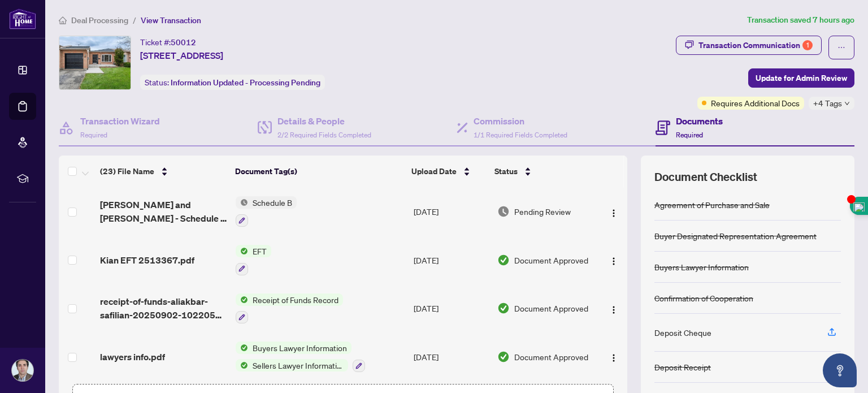 Image resolution: width=868 pixels, height=393 pixels. Describe the element at coordinates (300, 357) in the screenshot. I see `button: Status IconBuyers Lawyer InformationStatus IconSellers Lawyer Information` at that location.